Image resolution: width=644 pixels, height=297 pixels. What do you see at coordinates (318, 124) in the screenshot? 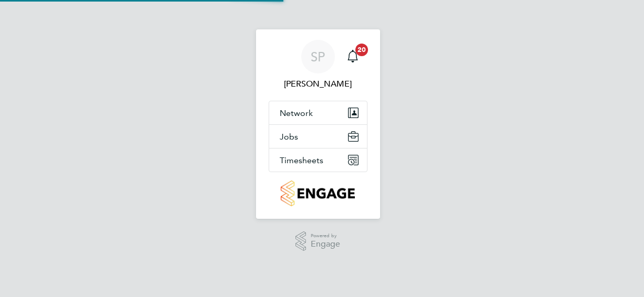
I see `nav: Main navigation` at bounding box center [318, 124].